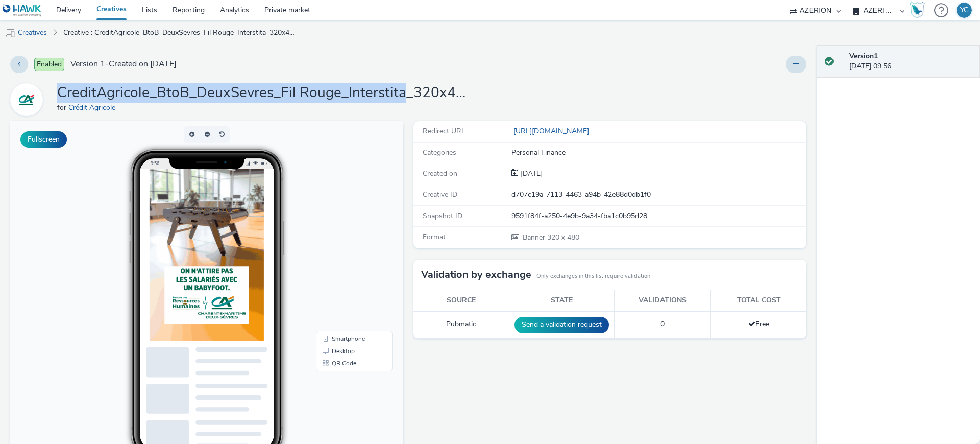 Image resolution: width=980 pixels, height=444 pixels. I want to click on button: Send a validation request, so click(561, 325).